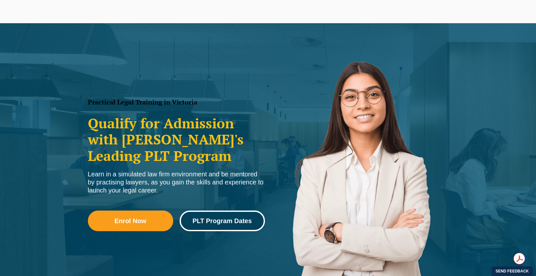 The width and height of the screenshot is (536, 276). What do you see at coordinates (185, 102) in the screenshot?
I see `span: Victoria` at bounding box center [185, 102].